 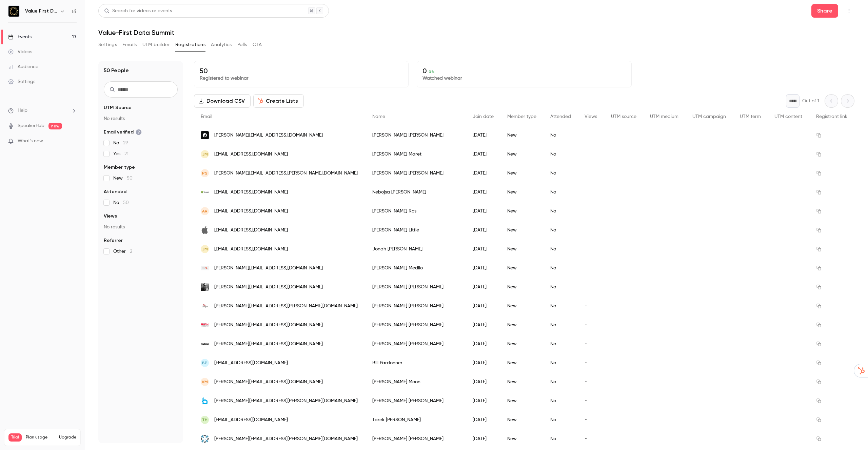 What do you see at coordinates (131, 251) in the screenshot?
I see `span: 2` at bounding box center [131, 251].